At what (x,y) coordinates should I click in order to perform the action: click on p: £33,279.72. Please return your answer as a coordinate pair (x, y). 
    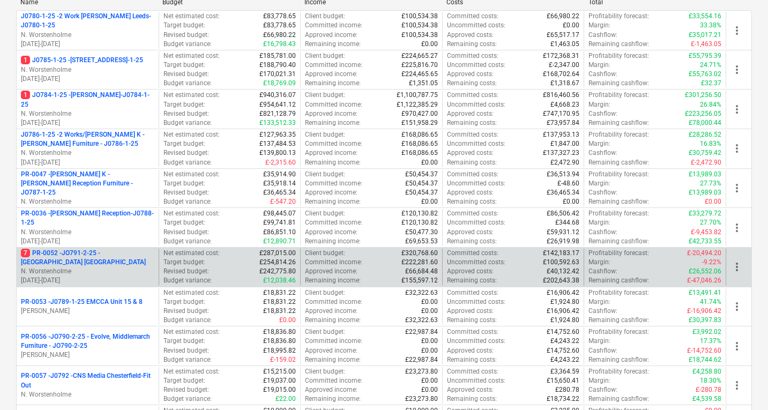
    Looking at the image, I should click on (705, 213).